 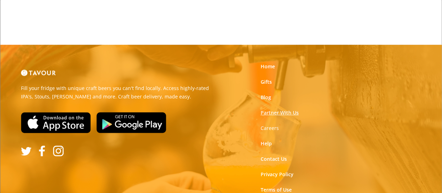 I want to click on a: Blog, so click(x=266, y=97).